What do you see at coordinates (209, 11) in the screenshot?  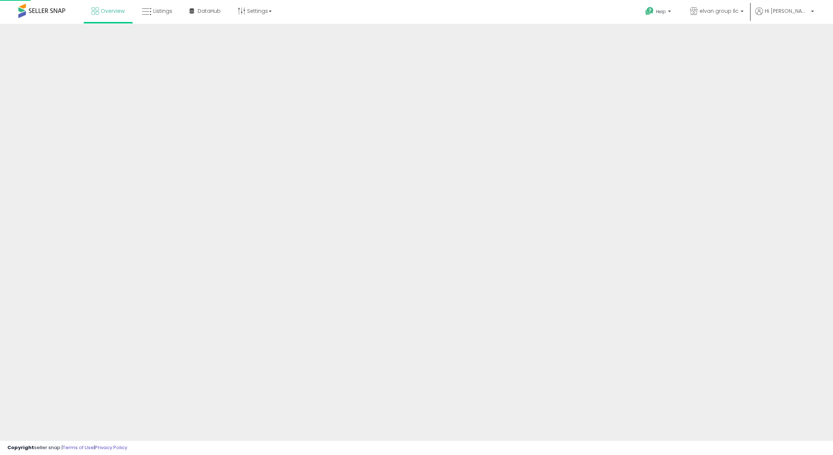 I see `span: DataHub` at bounding box center [209, 11].